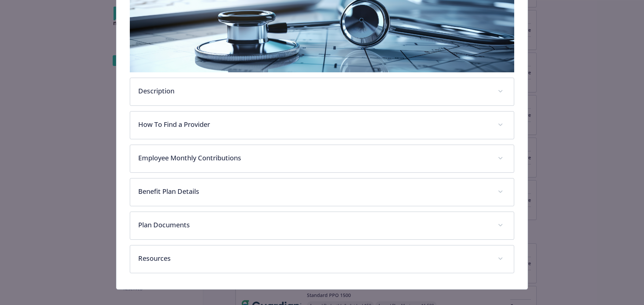 The image size is (644, 305). Describe the element at coordinates (322, 125) in the screenshot. I see `div: How To Find a Provider` at that location.